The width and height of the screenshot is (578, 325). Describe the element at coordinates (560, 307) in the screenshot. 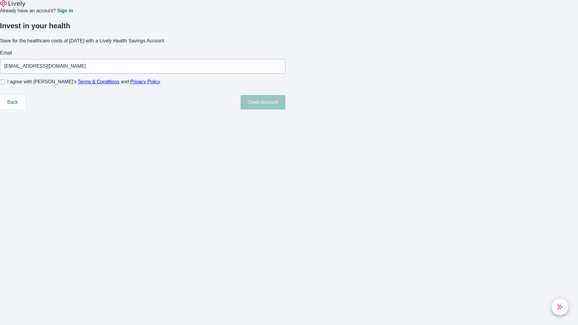

I see `svg: Lively AI Assistant` at that location.